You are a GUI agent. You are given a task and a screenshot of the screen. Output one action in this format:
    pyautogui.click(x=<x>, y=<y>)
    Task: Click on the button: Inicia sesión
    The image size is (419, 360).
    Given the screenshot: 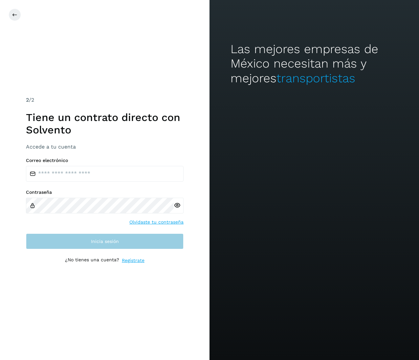 What is the action you would take?
    pyautogui.click(x=105, y=242)
    